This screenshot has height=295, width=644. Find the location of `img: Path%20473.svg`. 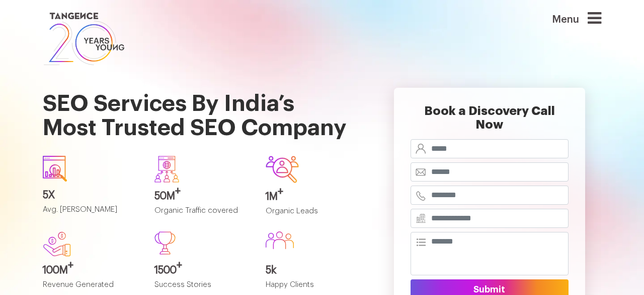

img: Path%20473.svg is located at coordinates (165, 243).